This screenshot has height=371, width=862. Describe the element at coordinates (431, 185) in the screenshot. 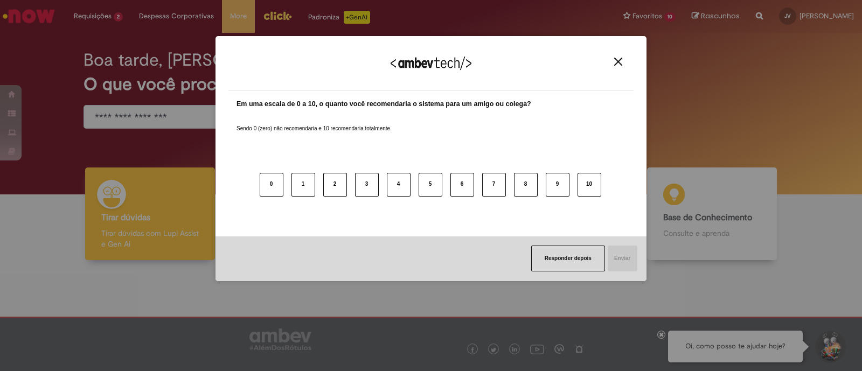

I see `button: 5` at that location.